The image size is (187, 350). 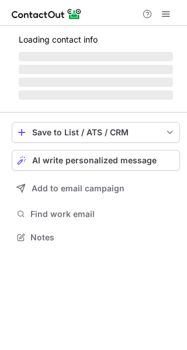 What do you see at coordinates (78, 188) in the screenshot?
I see `span: Add to email campaign` at bounding box center [78, 188].